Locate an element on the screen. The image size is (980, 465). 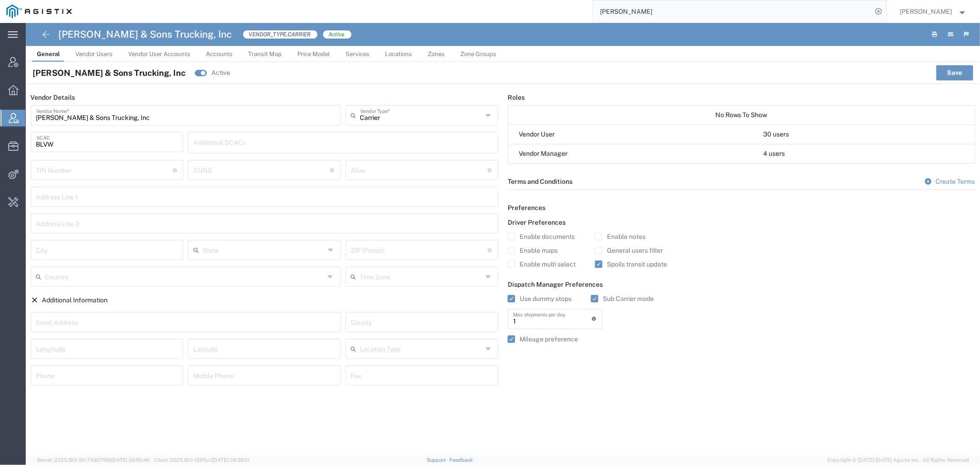
label: General users filter is located at coordinates (629, 250).